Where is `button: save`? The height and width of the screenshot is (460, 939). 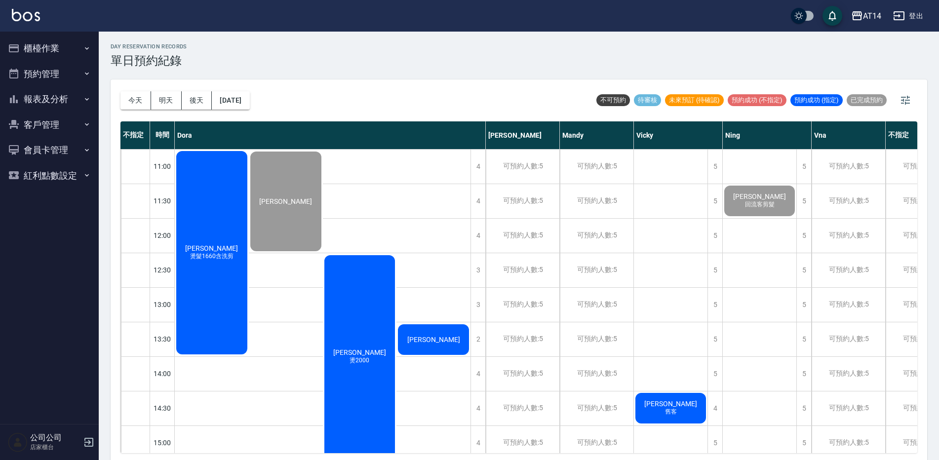
button: save is located at coordinates (832, 16).